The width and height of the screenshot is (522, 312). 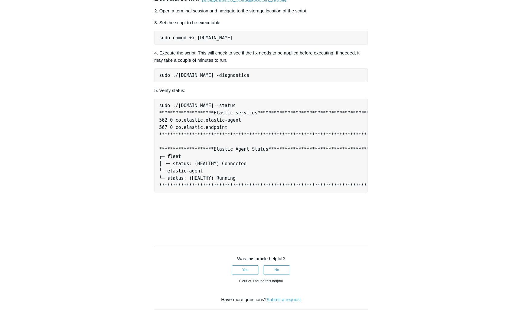 I want to click on div: Have more questions?, so click(x=261, y=299).